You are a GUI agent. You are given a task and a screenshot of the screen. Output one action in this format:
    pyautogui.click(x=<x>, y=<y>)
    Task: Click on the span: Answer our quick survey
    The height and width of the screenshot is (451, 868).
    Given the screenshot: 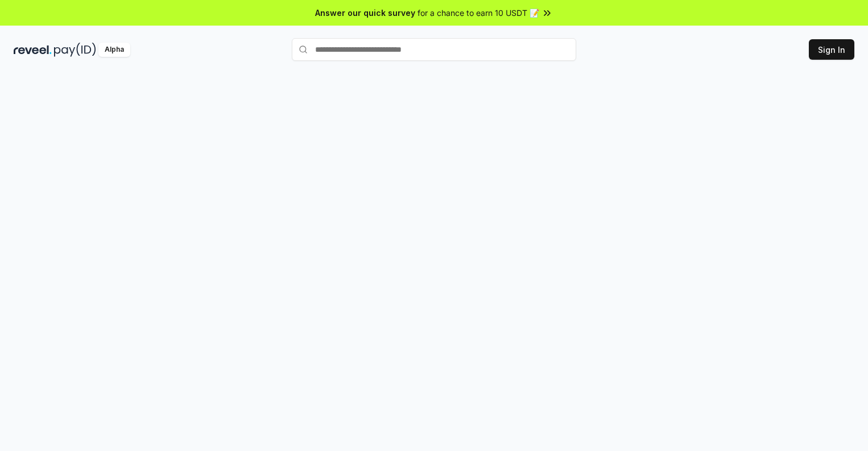 What is the action you would take?
    pyautogui.click(x=366, y=13)
    